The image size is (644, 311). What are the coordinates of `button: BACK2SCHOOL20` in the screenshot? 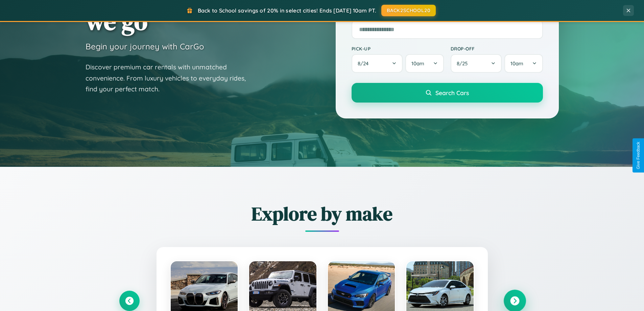 It's located at (409, 10).